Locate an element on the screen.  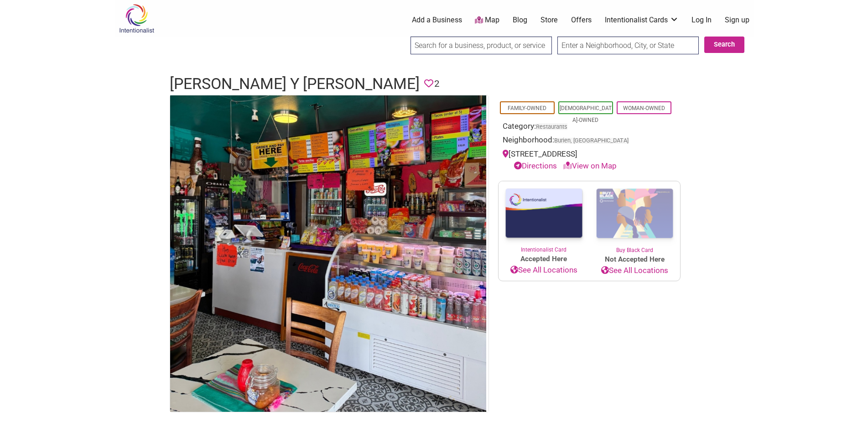
div: Category: is located at coordinates (590, 127).